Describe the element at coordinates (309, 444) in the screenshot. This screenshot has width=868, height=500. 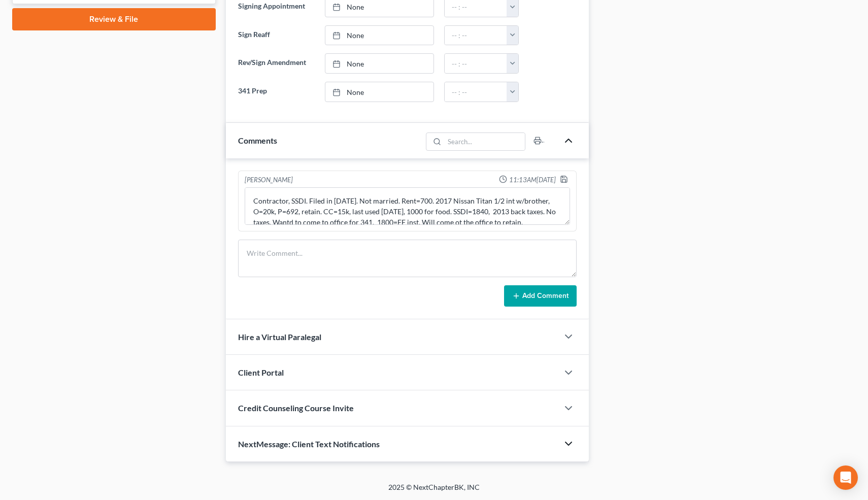
I see `span: NextMessage: Client Text Notifications` at that location.